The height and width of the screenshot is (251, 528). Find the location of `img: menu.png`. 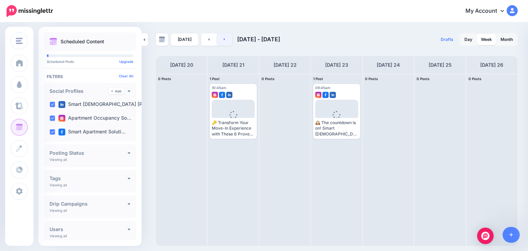

img: menu.png is located at coordinates (19, 41).